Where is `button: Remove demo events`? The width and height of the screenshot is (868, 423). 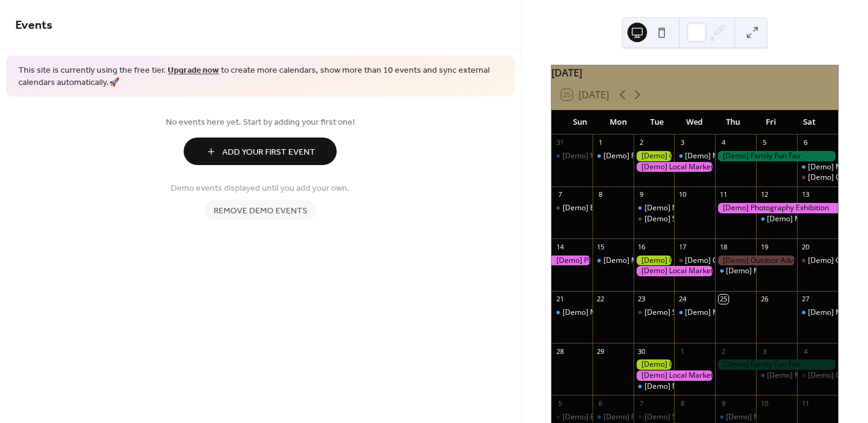 button: Remove demo events is located at coordinates (260, 209).